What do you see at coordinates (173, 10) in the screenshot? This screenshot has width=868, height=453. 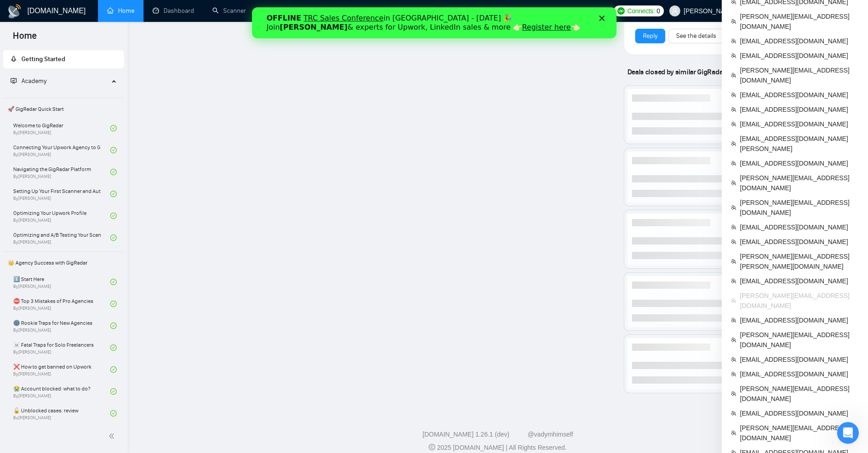 I see `a: dashboardDashboard` at bounding box center [173, 10].